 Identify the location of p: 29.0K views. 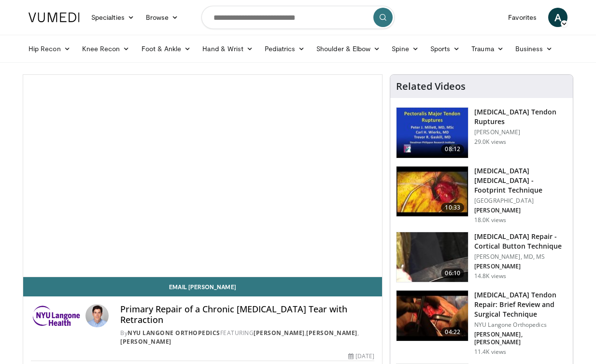
(491, 142).